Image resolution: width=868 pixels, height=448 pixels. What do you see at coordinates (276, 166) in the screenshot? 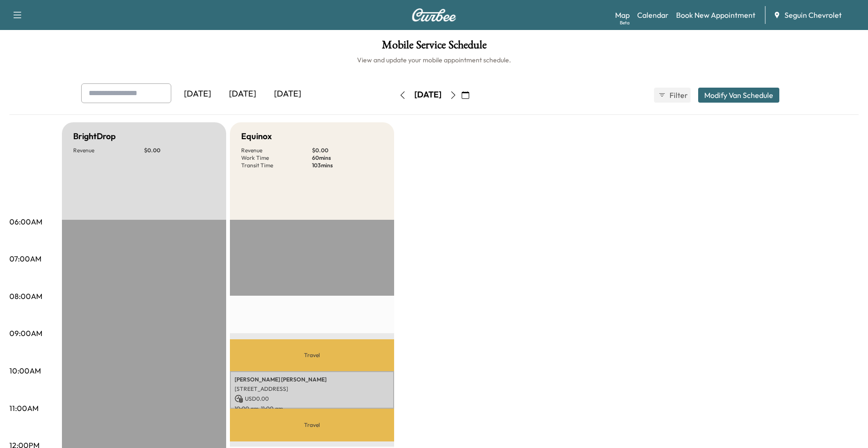
I see `p: Transit Time` at bounding box center [276, 166].